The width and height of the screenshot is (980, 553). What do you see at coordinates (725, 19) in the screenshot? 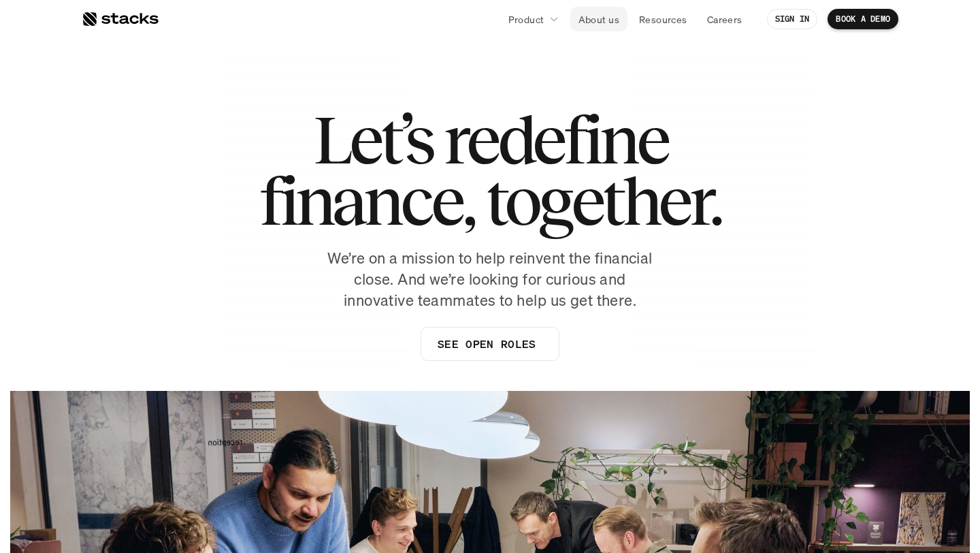
I see `a: Careers` at bounding box center [725, 19].